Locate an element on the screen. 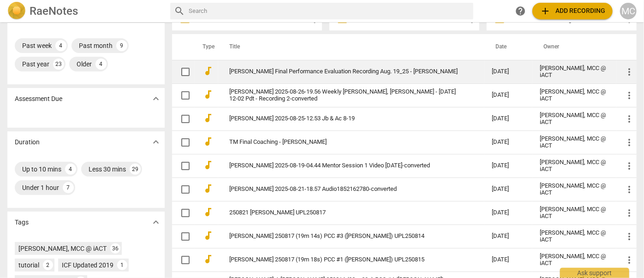 The height and width of the screenshot is (278, 644). div: ICF Updated 2019 is located at coordinates (88, 265).